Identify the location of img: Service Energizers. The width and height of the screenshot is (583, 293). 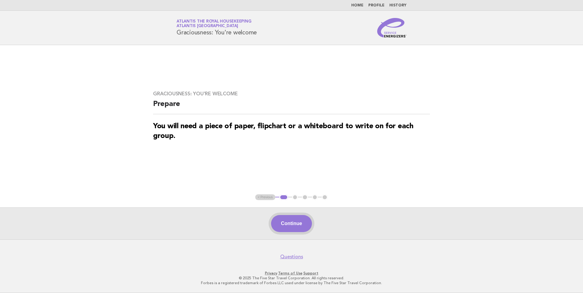
(392, 28).